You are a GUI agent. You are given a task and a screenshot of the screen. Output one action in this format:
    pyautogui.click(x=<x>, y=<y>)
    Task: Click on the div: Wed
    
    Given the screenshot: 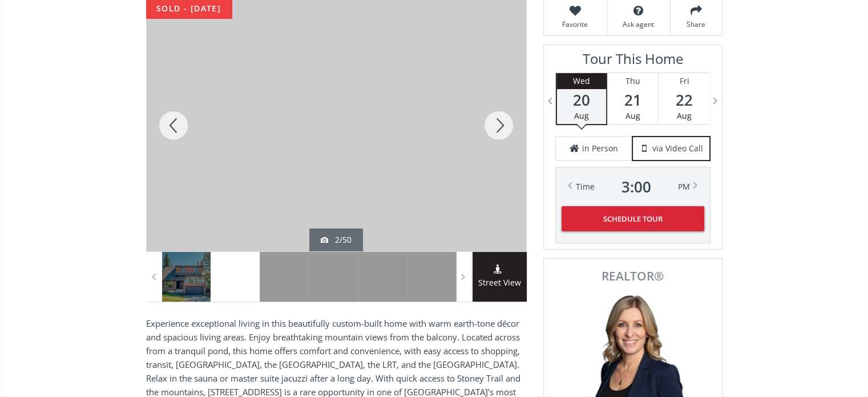 What is the action you would take?
    pyautogui.click(x=581, y=81)
    